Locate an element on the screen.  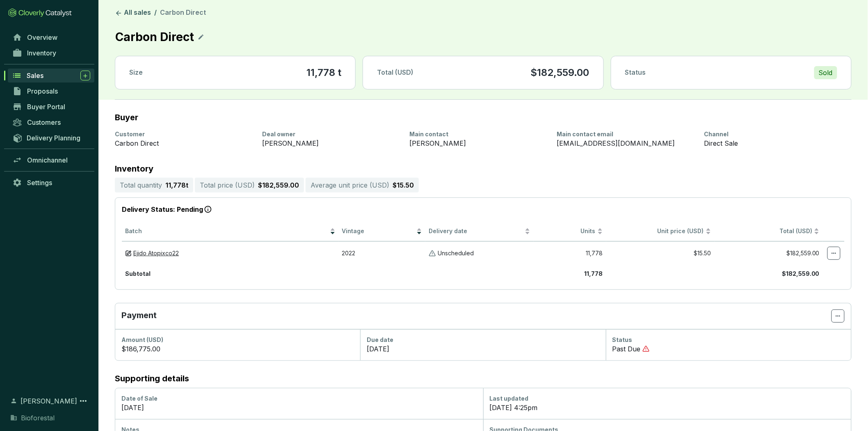
a: Ejido Atopixco22 is located at coordinates (156, 254).